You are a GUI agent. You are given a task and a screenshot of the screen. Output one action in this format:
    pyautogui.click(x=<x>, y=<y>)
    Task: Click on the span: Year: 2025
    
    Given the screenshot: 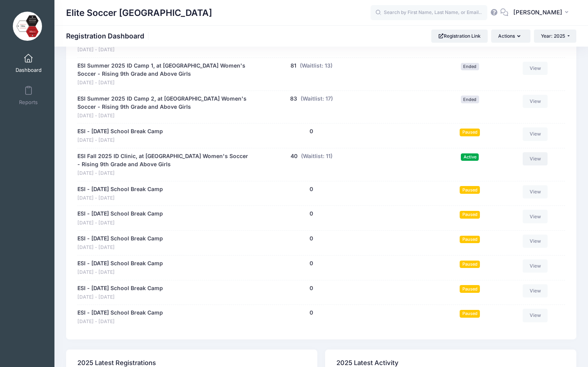 What is the action you would take?
    pyautogui.click(x=553, y=35)
    